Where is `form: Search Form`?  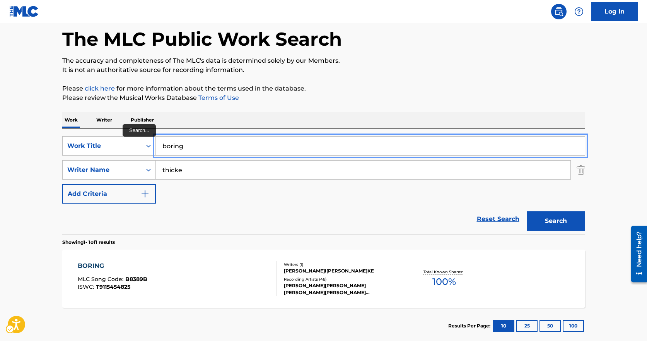 form: Search Form is located at coordinates (324, 185).